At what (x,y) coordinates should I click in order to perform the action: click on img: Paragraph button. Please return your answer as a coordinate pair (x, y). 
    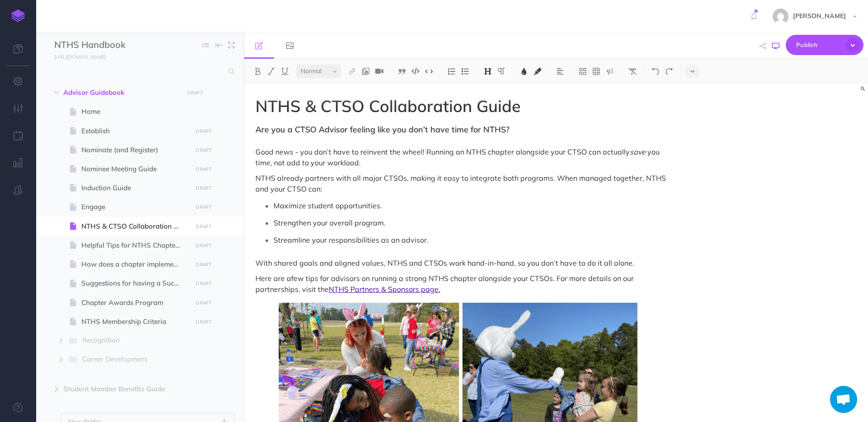
    Looking at the image, I should click on (502, 71).